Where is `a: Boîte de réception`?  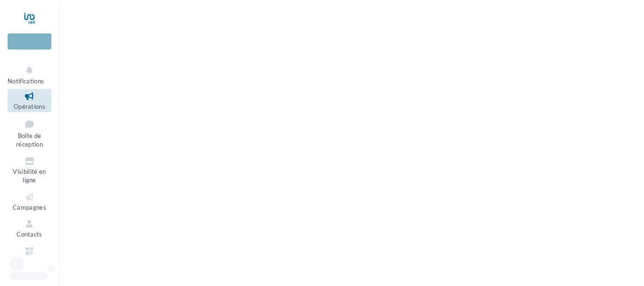 a: Boîte de réception is located at coordinates (29, 133).